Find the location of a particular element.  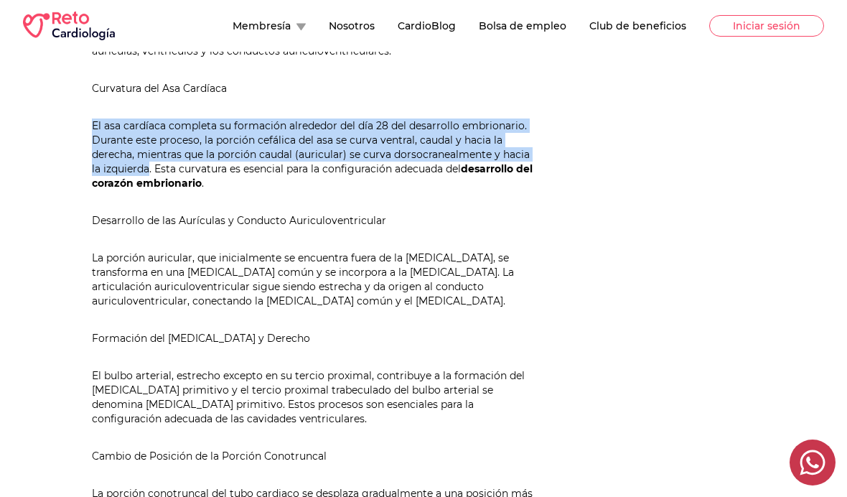

h4: Curvatura del Asa Cardíaca is located at coordinates (313, 88).